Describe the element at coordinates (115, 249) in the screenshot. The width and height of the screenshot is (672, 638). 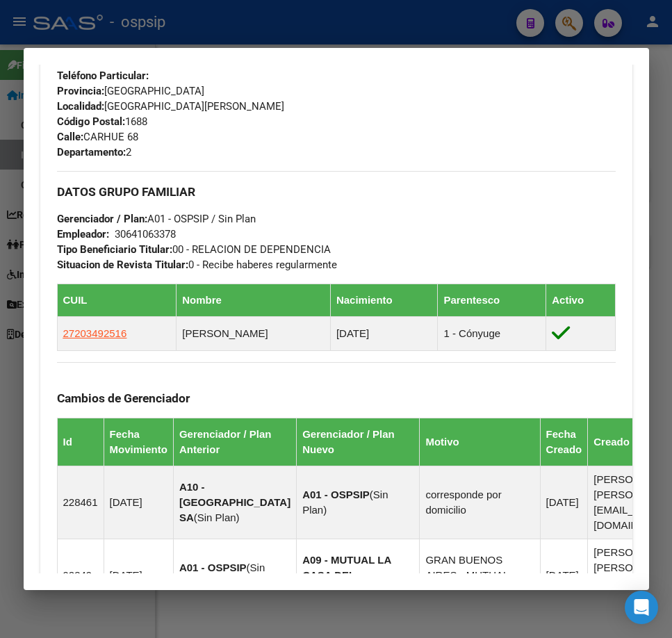
I see `strong: Tipo Beneficiario Titular:` at that location.